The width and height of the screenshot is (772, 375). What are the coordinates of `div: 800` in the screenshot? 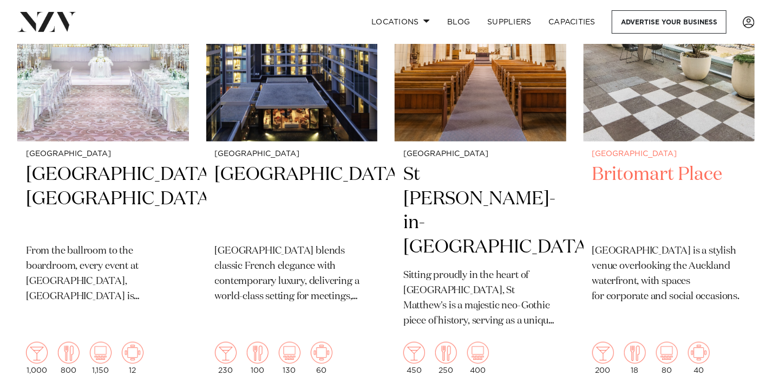 It's located at (69, 358).